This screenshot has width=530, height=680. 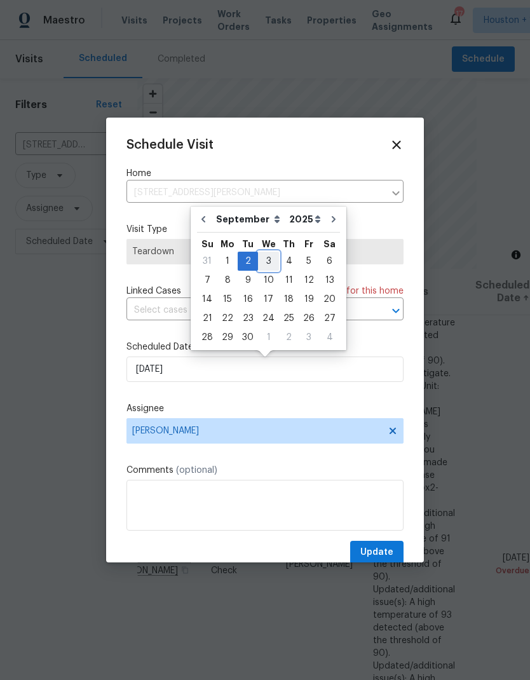 I want to click on abbr: Wednesday, so click(x=269, y=244).